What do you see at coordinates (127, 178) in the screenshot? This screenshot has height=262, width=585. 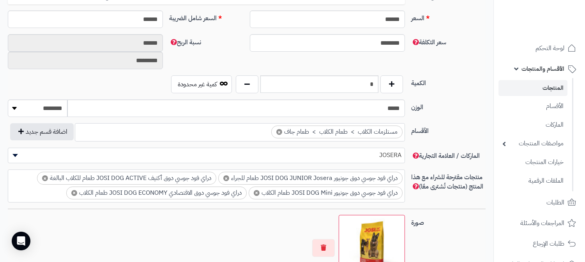 I see `li: دراي فود جوسي دوق أكتيف JOSI DOG ACTIVE طعام للكلاب البالغة` at bounding box center [127, 178].